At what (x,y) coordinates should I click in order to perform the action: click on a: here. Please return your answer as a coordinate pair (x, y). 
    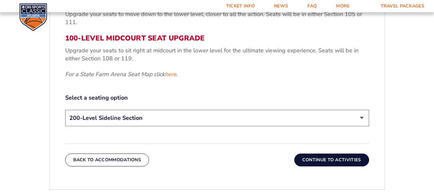
    Looking at the image, I should click on (170, 74).